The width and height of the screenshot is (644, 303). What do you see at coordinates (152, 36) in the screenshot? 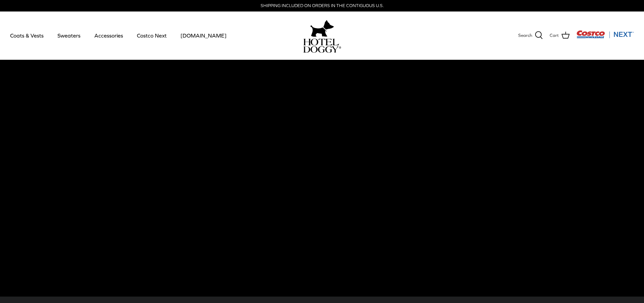
I see `a: Costco Next` at bounding box center [152, 36].